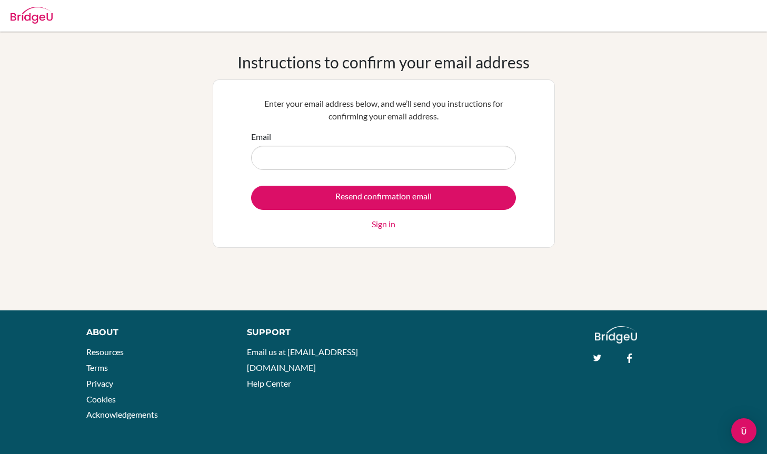 Image resolution: width=767 pixels, height=454 pixels. I want to click on div: Open Intercom Messenger, so click(744, 431).